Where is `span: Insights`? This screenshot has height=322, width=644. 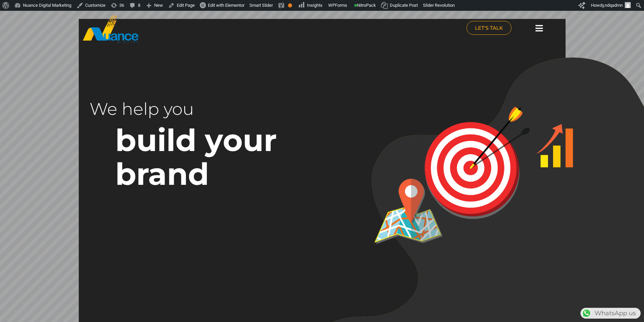
span: Insights is located at coordinates (315, 5).